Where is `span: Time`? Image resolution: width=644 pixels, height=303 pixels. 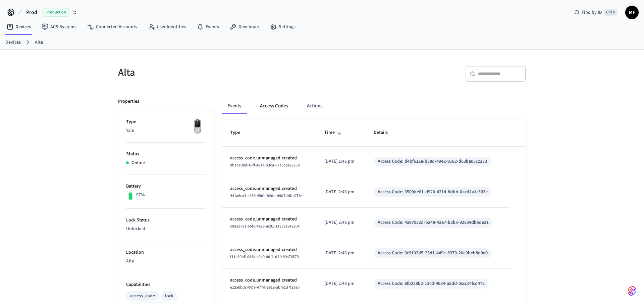
span: Time is located at coordinates (334, 133).